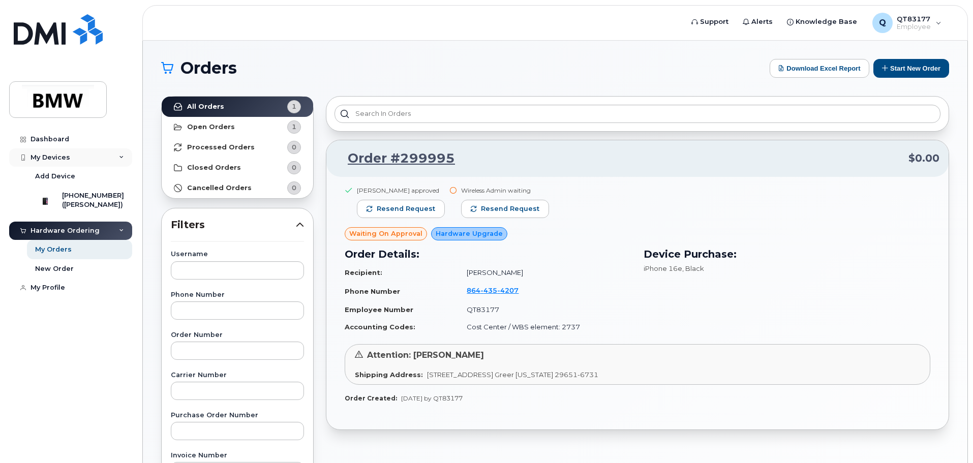 This screenshot has width=973, height=463. I want to click on label: Username, so click(237, 254).